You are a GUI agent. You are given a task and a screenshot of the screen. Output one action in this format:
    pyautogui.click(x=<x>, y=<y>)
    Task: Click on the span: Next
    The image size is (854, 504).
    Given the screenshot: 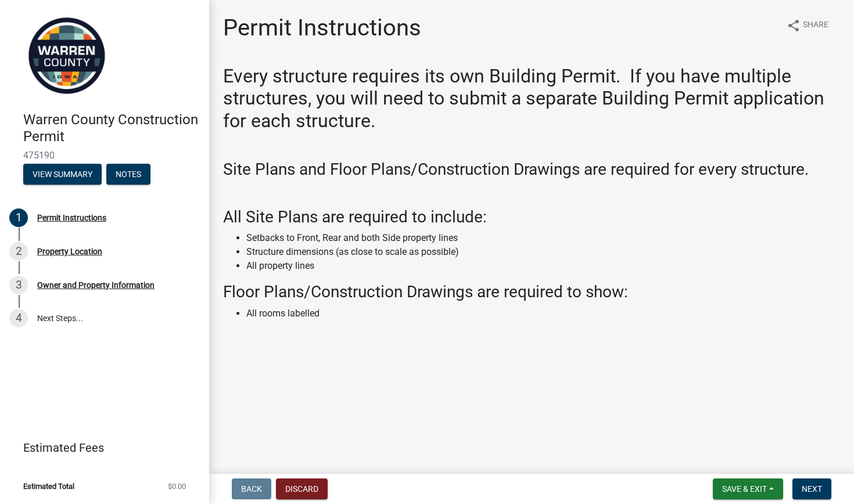 What is the action you would take?
    pyautogui.click(x=812, y=489)
    